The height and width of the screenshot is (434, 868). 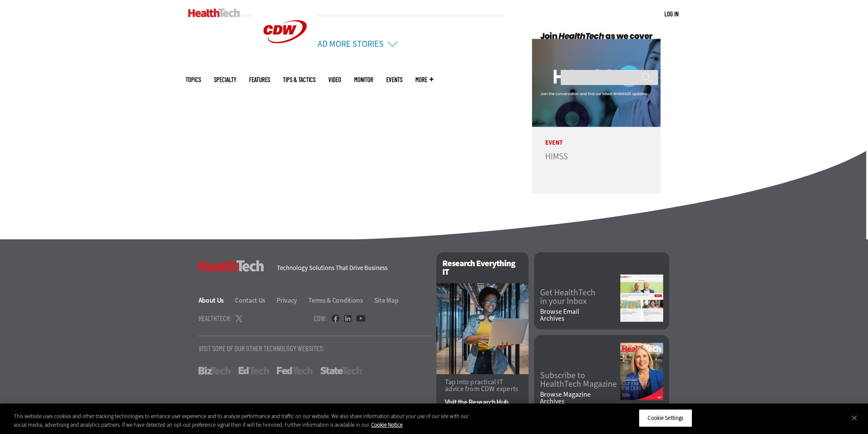 I want to click on h3: HealthTech, so click(x=231, y=266).